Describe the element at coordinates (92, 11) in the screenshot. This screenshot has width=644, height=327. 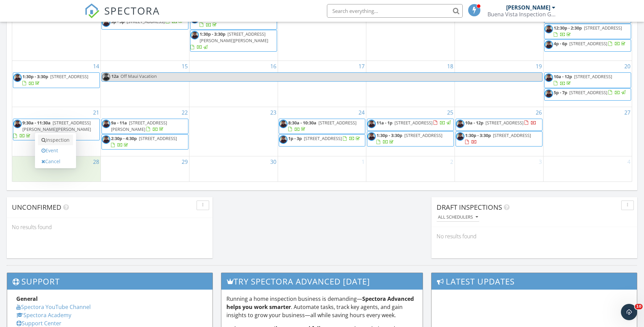
I see `img: The Best Home Inspection Software - Spectora` at that location.